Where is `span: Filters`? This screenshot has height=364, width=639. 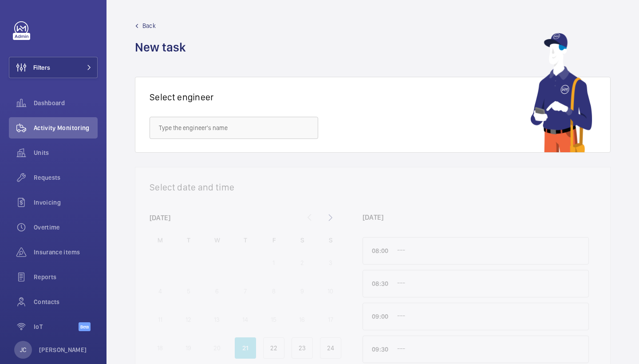
span: Filters is located at coordinates (41, 68).